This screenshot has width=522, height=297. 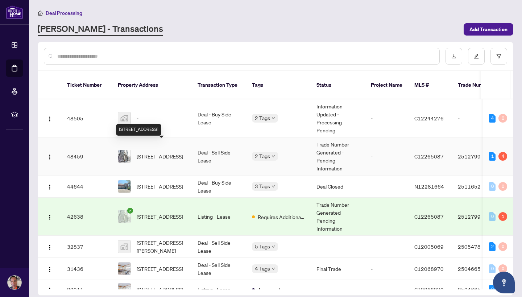 What do you see at coordinates (40, 13) in the screenshot?
I see `span: home` at bounding box center [40, 13].